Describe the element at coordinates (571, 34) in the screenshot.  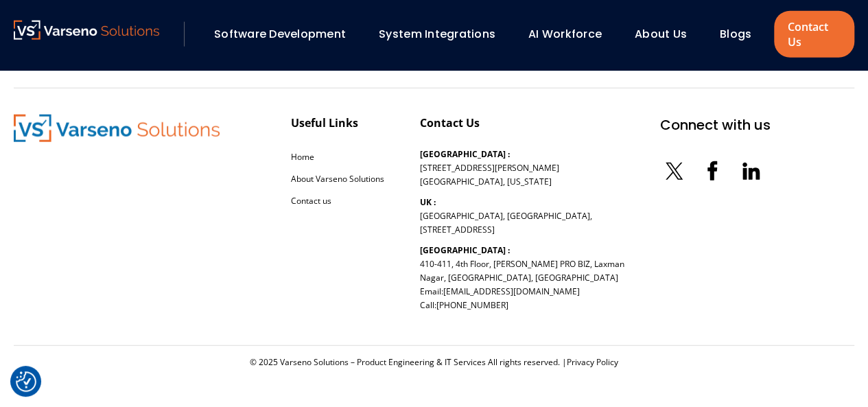
I see `div: AI Workforce` at that location.